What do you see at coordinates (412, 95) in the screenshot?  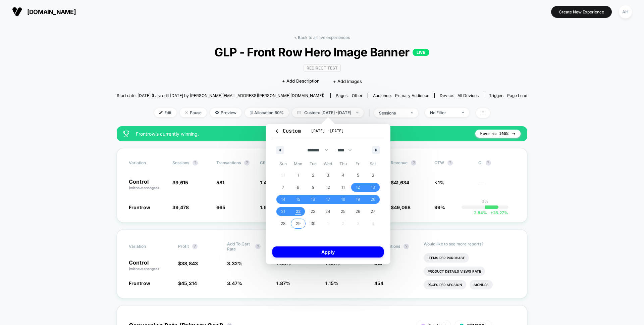 I see `span: Primary Audience` at bounding box center [412, 95].